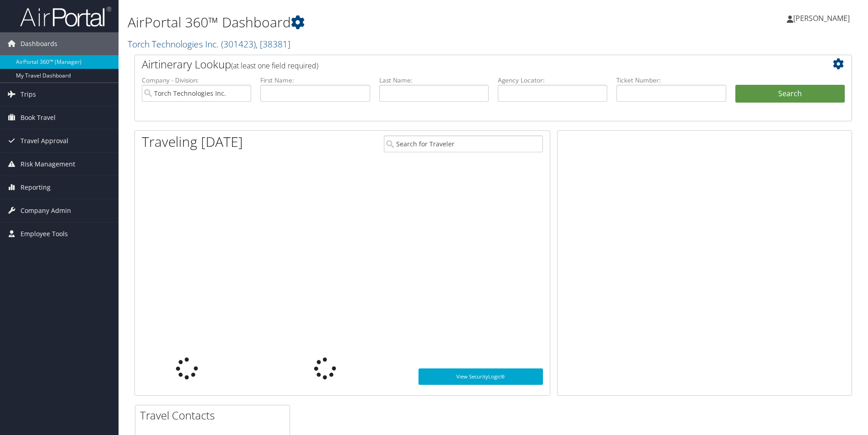  What do you see at coordinates (209, 44) in the screenshot?
I see `a: Torch Technologies Inc.` at bounding box center [209, 44].